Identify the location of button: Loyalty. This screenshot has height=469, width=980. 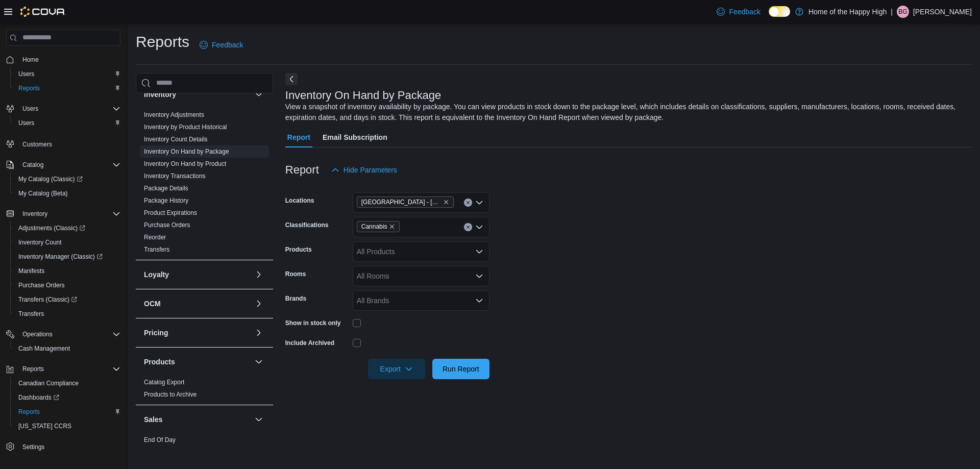
(197, 274).